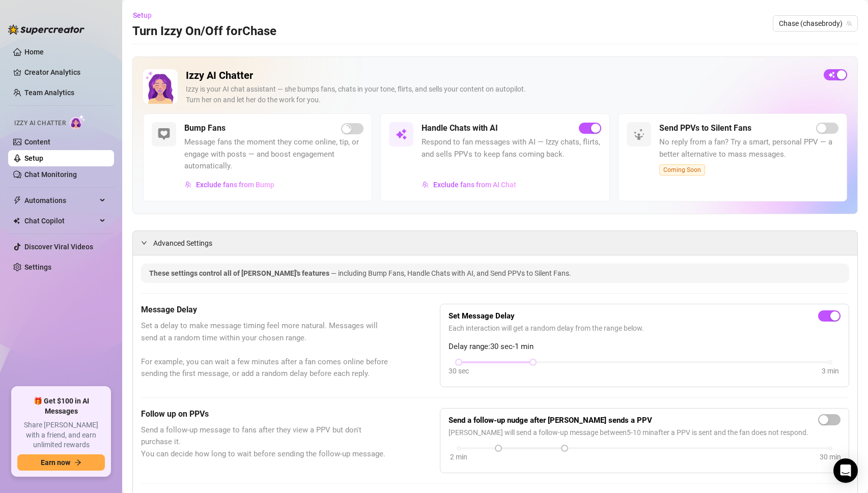 The width and height of the screenshot is (868, 493). Describe the element at coordinates (849, 23) in the screenshot. I see `span: team` at that location.